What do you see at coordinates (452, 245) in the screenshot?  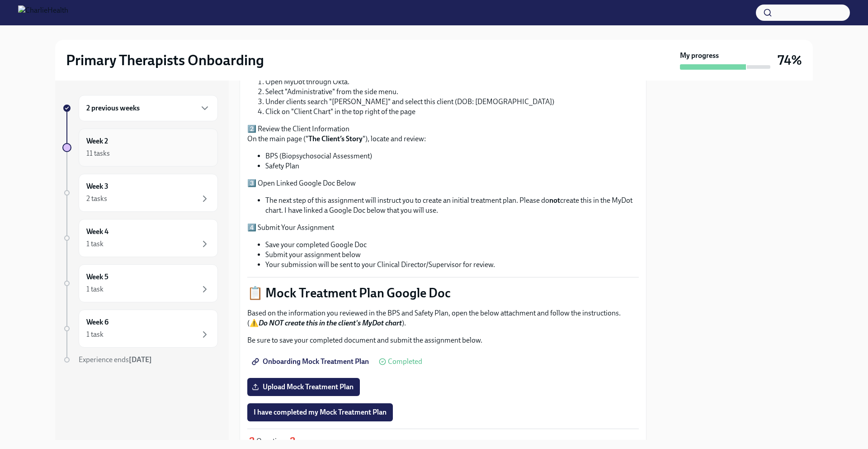 I see `li: Save your completed Google Doc` at bounding box center [452, 245].